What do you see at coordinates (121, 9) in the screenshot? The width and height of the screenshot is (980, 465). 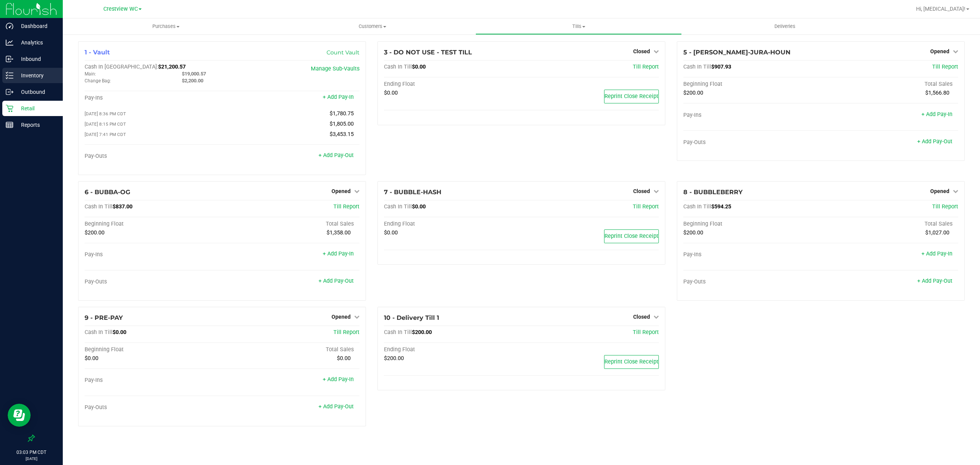 I see `span: Crestview WC` at bounding box center [121, 9].